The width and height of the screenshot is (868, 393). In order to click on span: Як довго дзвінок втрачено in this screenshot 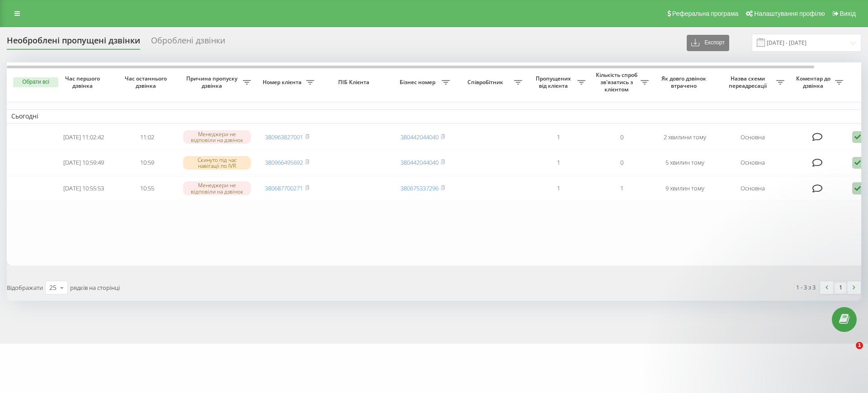, I will do `click(685, 82)`.